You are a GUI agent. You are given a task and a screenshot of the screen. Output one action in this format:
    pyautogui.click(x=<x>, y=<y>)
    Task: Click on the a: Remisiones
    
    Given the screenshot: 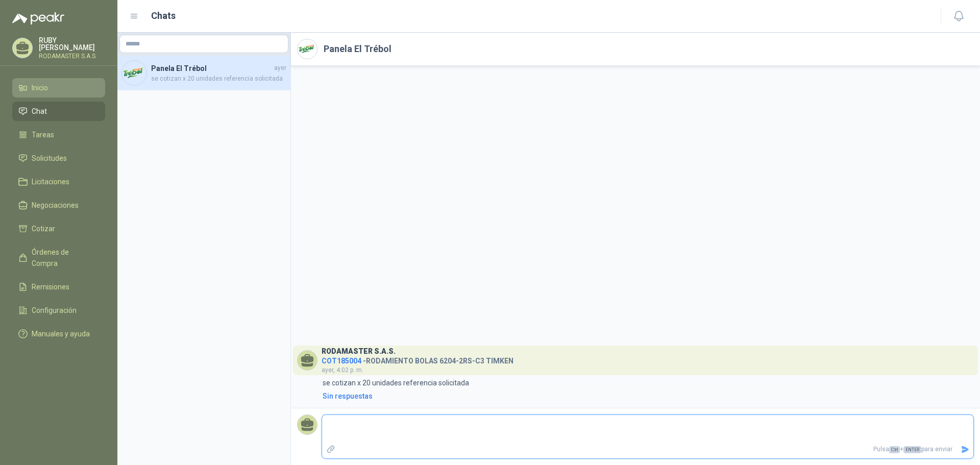 What is the action you would take?
    pyautogui.click(x=58, y=287)
    